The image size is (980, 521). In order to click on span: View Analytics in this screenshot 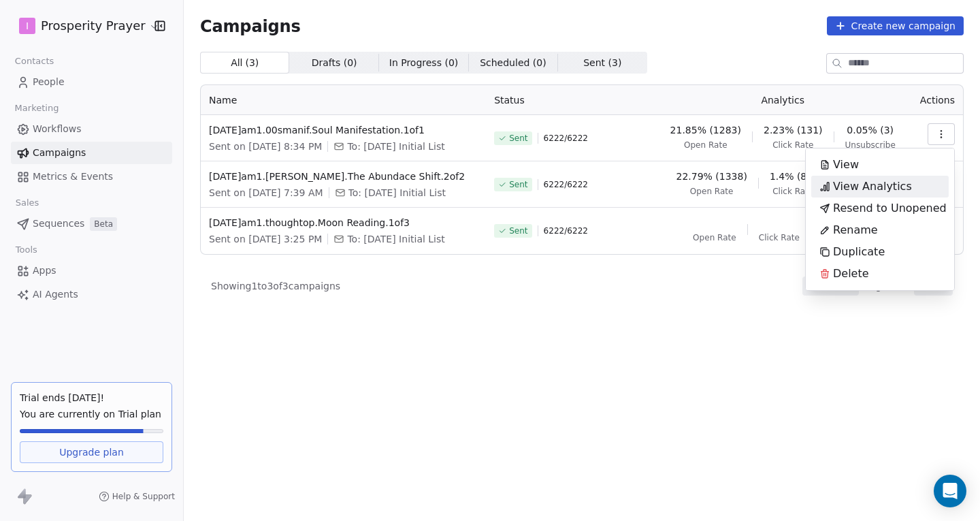, I will do `click(872, 187)`.